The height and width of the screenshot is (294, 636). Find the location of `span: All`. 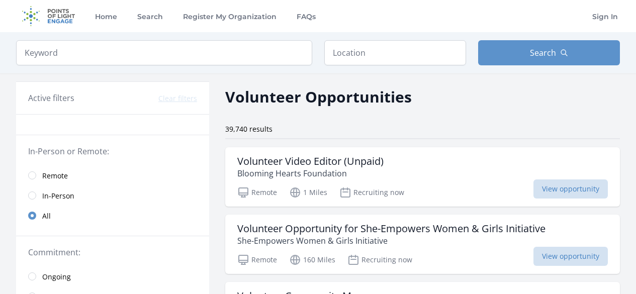

span: All is located at coordinates (46, 216).